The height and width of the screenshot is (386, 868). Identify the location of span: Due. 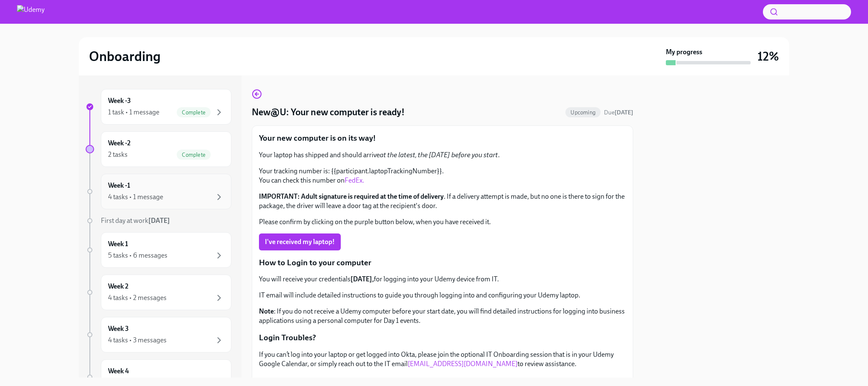
(619, 113).